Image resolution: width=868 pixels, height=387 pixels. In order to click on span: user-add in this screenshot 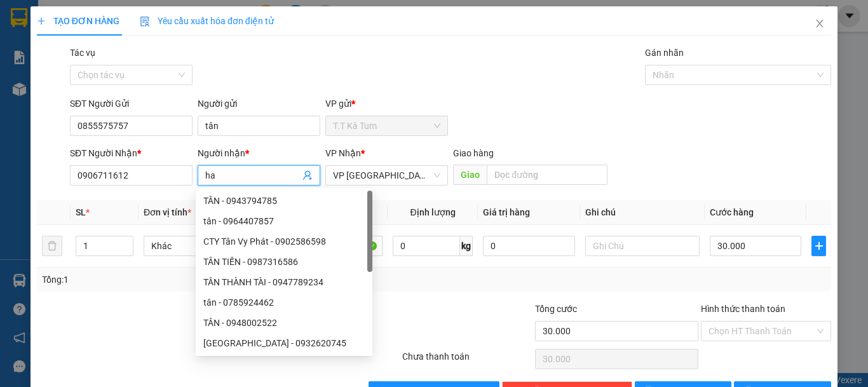, I will do `click(308, 175)`.